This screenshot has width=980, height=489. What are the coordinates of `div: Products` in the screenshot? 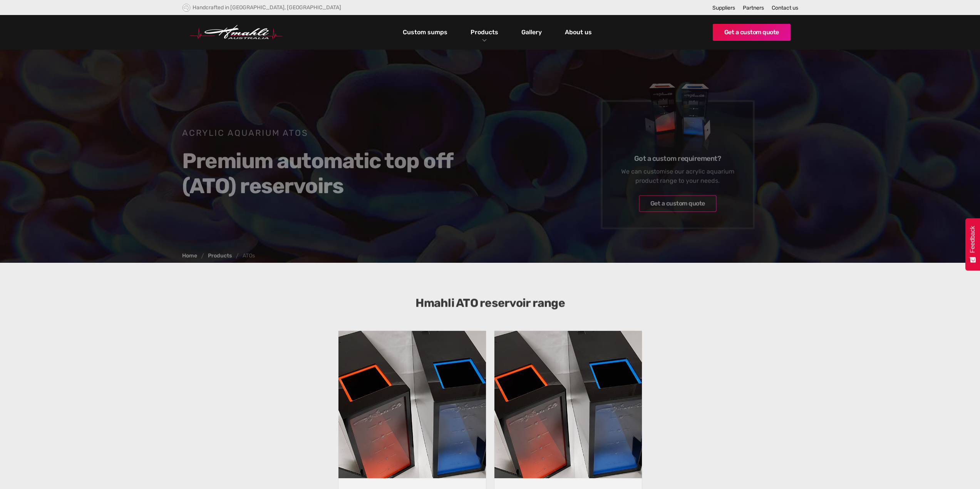 It's located at (484, 32).